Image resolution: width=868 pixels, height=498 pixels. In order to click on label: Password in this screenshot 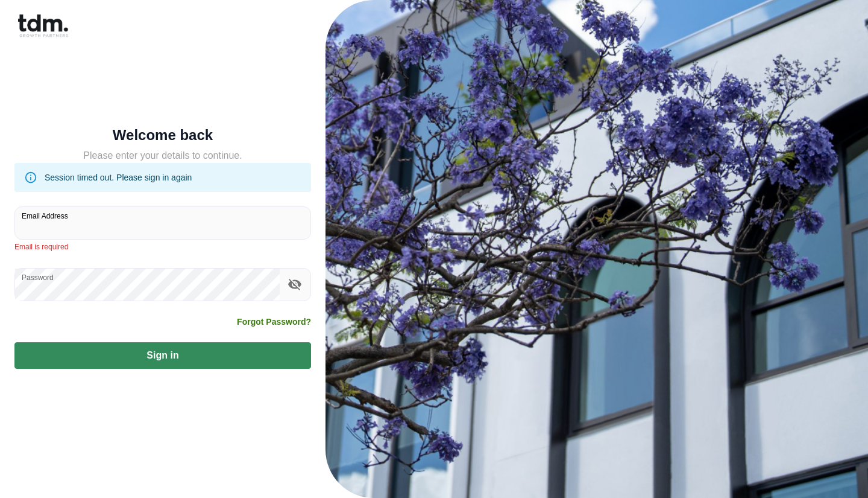, I will do `click(38, 277)`.